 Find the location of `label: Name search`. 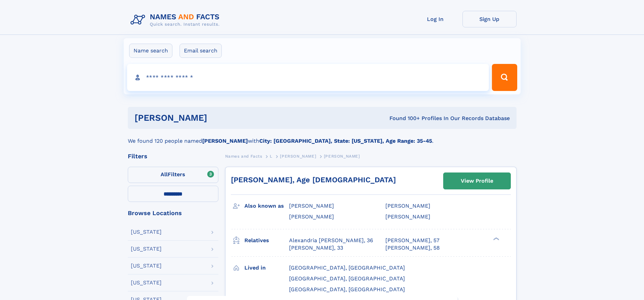

label: Name search is located at coordinates (151, 51).